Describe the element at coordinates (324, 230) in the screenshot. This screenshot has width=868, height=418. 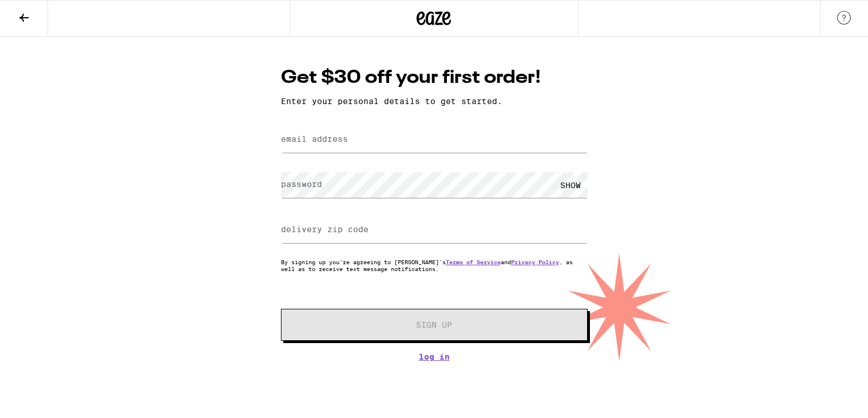
I see `label: delivery zip code` at that location.